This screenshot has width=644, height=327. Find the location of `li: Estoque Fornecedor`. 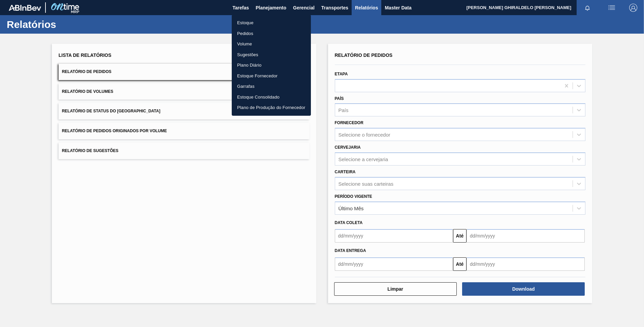

li: Estoque Fornecedor is located at coordinates (271, 76).